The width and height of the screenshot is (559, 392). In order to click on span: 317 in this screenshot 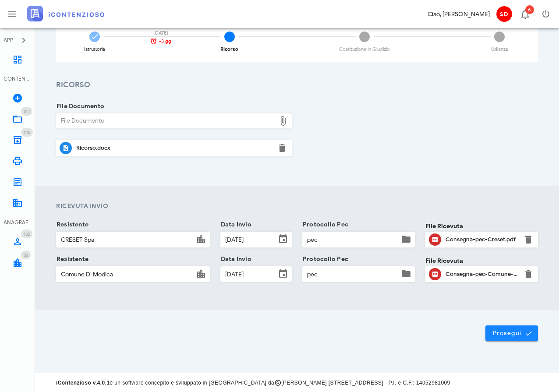, I will do `click(27, 111)`.